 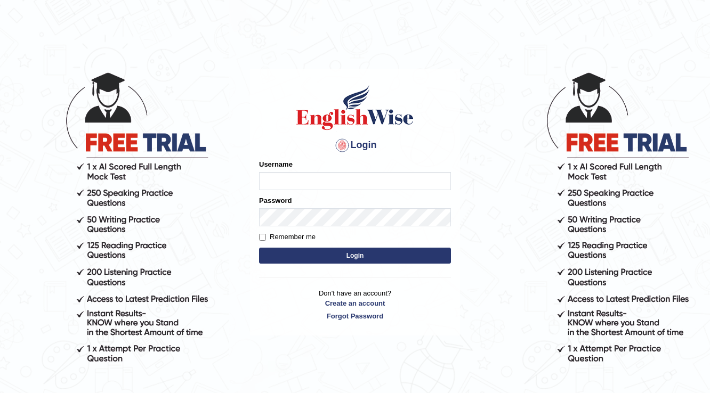 I want to click on label: Username, so click(x=275, y=164).